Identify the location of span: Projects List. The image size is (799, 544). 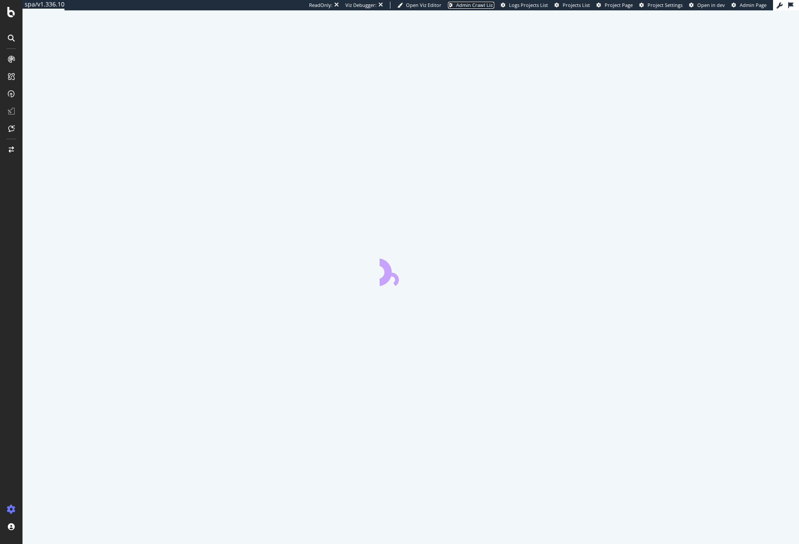
(576, 5).